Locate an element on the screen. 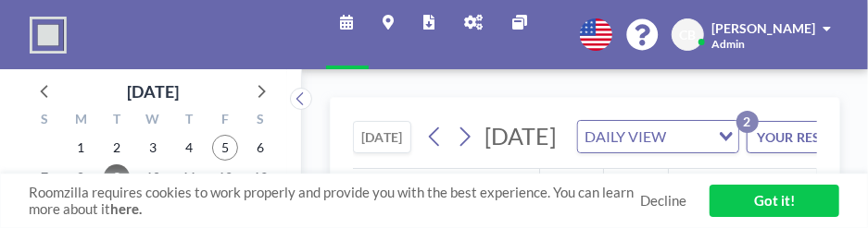 This screenshot has width=868, height=228. span: Saturday, September 13, 2025 is located at coordinates (261, 177).